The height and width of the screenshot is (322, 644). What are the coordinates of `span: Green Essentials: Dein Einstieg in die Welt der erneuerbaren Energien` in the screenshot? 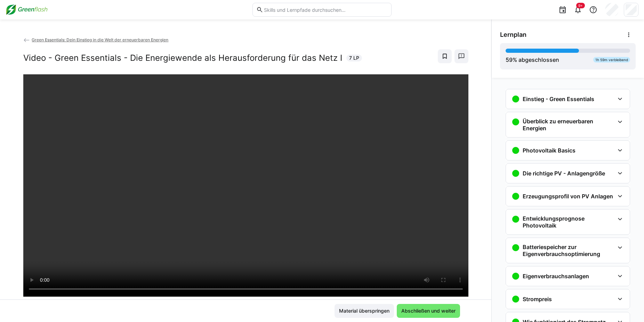 It's located at (100, 40).